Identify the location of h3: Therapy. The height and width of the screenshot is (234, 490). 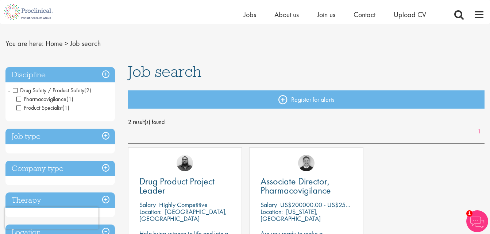
(60, 200).